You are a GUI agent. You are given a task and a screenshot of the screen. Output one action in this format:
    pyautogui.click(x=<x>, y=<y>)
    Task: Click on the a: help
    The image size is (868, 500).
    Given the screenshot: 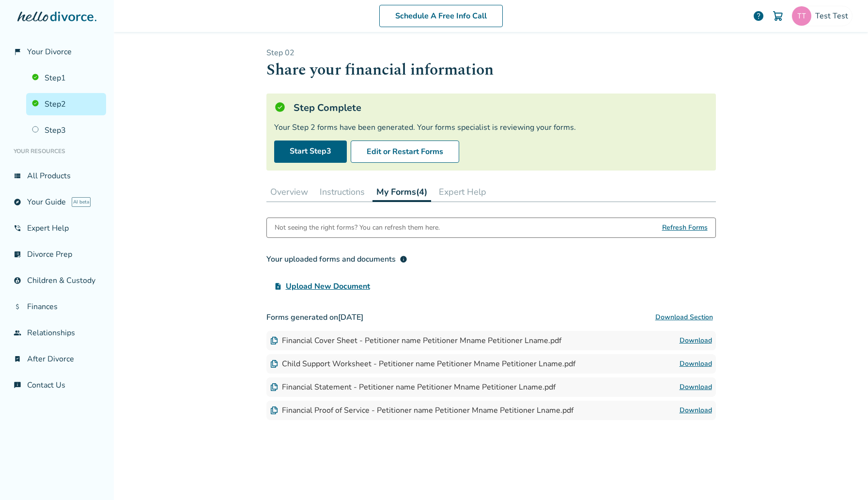 What is the action you would take?
    pyautogui.click(x=758, y=16)
    